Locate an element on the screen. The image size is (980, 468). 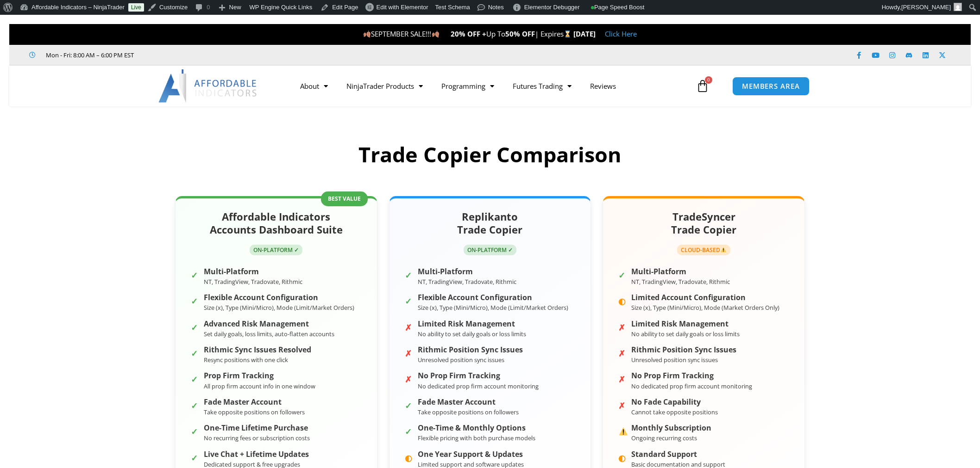
strong: Limited Account Configuration is located at coordinates (705, 298).